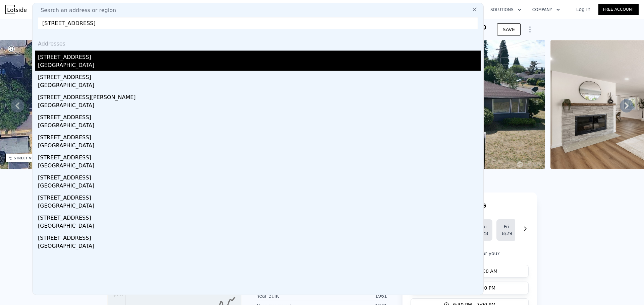 The image size is (644, 305). What do you see at coordinates (482, 234) in the screenshot?
I see `div: 8/28` at bounding box center [482, 234].